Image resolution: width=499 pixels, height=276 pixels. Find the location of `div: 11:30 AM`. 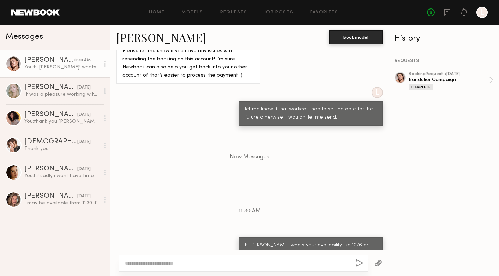

div: 11:30 AM is located at coordinates (82, 60).